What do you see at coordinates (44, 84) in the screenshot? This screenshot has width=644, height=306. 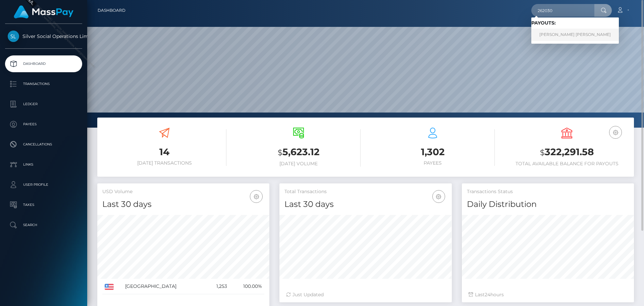 I see `p: Transactions` at bounding box center [44, 84].